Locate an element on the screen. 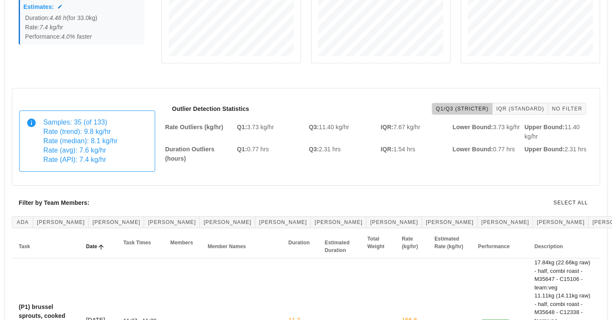 The height and width of the screenshot is (320, 612). span: Task is located at coordinates (24, 246).